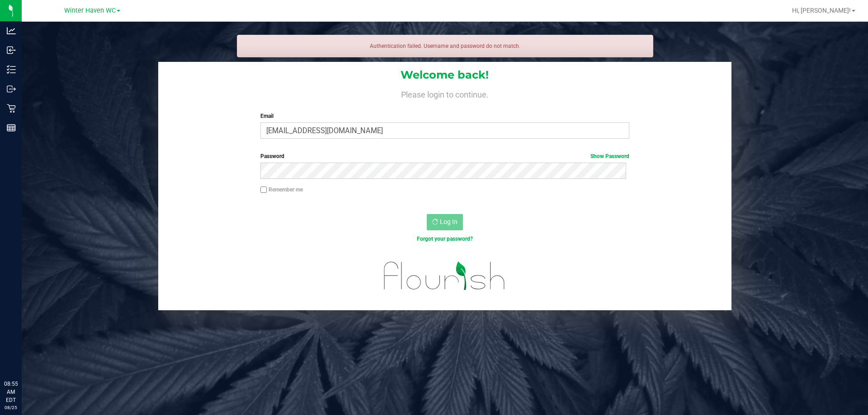 This screenshot has height=415, width=868. What do you see at coordinates (445, 223) in the screenshot?
I see `button: Log In` at bounding box center [445, 223].